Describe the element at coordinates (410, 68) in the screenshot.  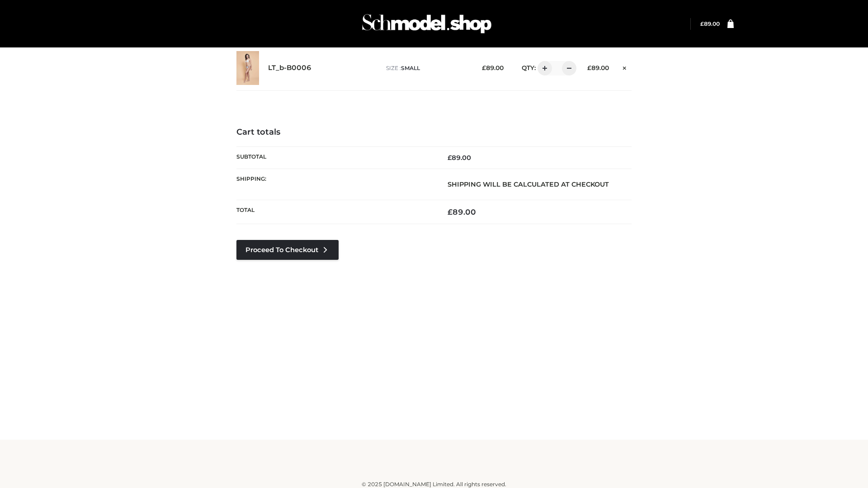
I see `span: SMALL` at that location.